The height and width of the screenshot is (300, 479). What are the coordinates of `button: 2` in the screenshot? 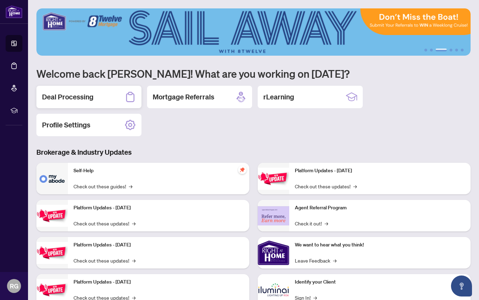 It's located at (431, 50).